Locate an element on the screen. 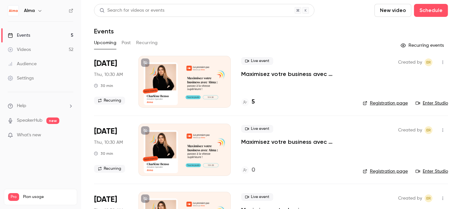  h4: 5 is located at coordinates (253, 102).